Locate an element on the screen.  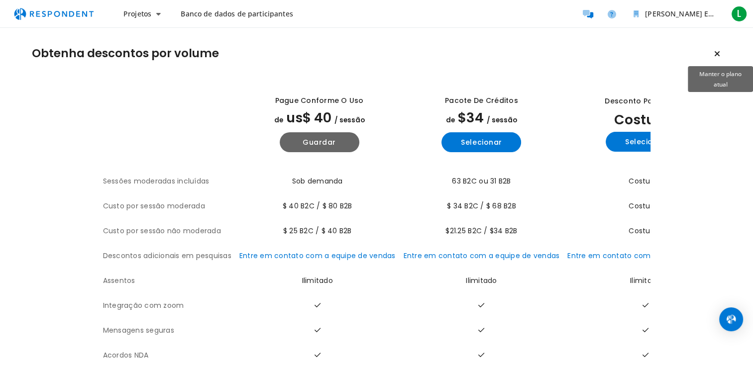
div: Pacote de Créditos is located at coordinates (482, 101).